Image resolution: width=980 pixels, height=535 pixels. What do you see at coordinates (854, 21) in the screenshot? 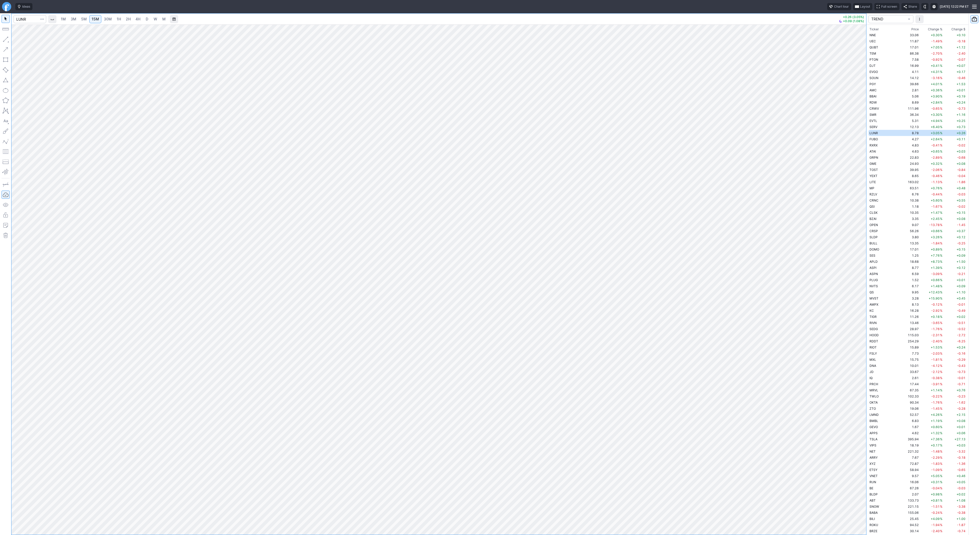
I see `span: +0.09 (1.08%)` at bounding box center [854, 21].